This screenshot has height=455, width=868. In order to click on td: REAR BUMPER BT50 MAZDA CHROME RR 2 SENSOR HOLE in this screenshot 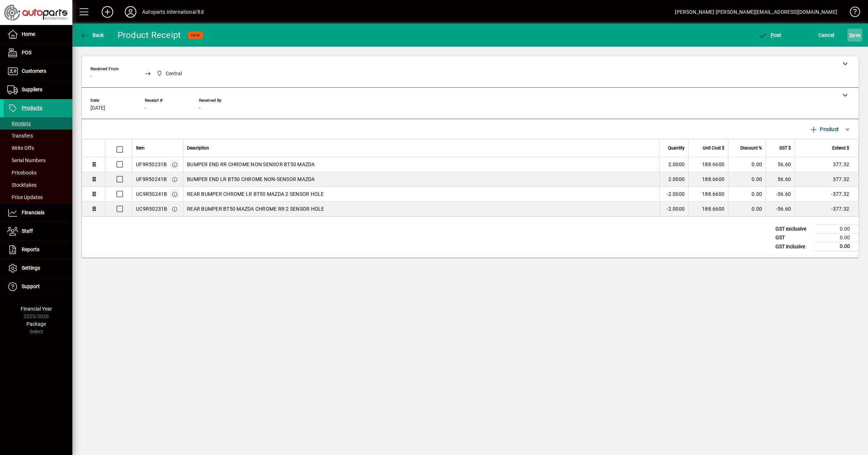, I will do `click(421, 209)`.